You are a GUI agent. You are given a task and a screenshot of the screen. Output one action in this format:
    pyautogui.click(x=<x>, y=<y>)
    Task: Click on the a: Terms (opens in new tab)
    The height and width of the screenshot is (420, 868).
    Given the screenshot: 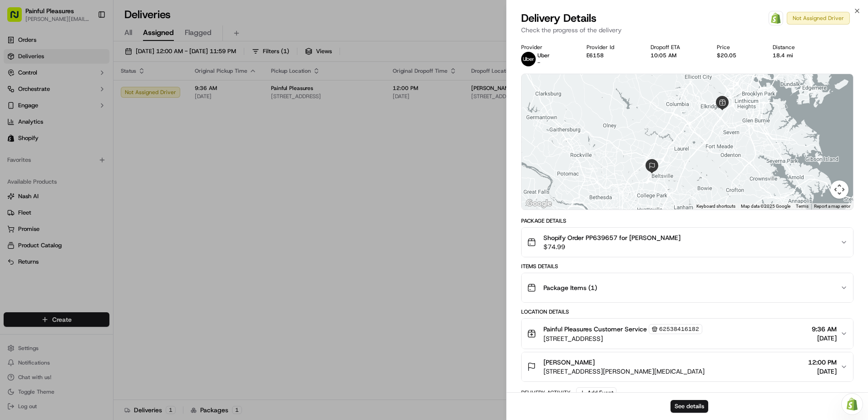 What is the action you would take?
    pyautogui.click(x=802, y=206)
    